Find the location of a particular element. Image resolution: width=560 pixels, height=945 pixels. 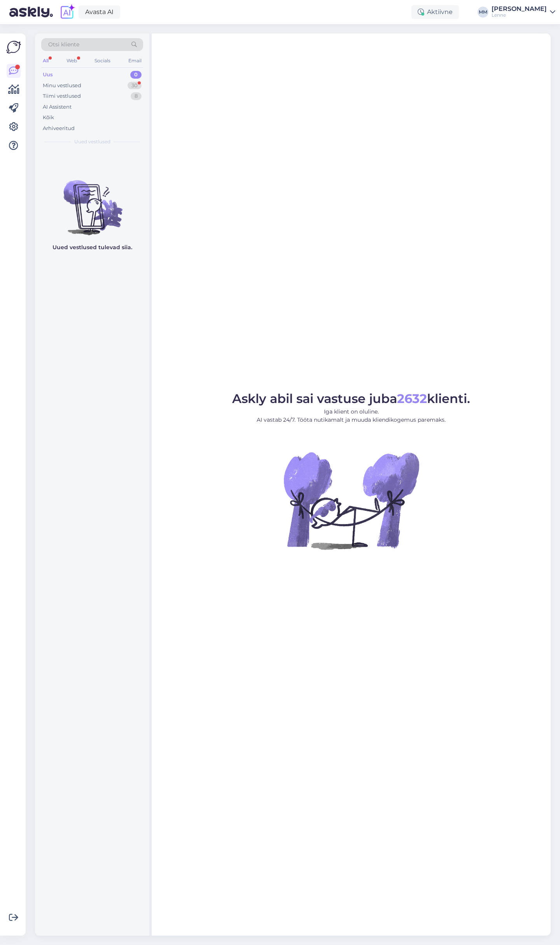

div: 8 is located at coordinates (136, 96).